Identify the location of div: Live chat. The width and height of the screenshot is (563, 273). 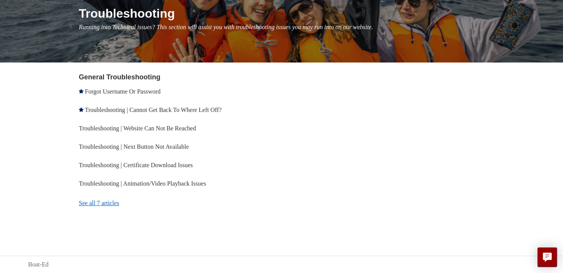
(547, 257).